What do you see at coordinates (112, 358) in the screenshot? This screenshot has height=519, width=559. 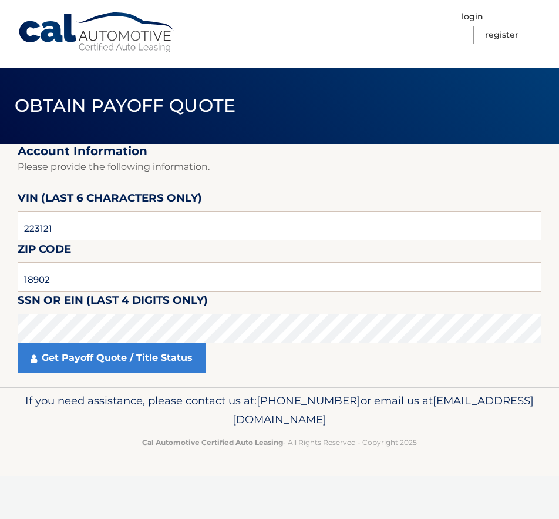 I see `a: Get Payoff Quote / Title Status` at bounding box center [112, 358].